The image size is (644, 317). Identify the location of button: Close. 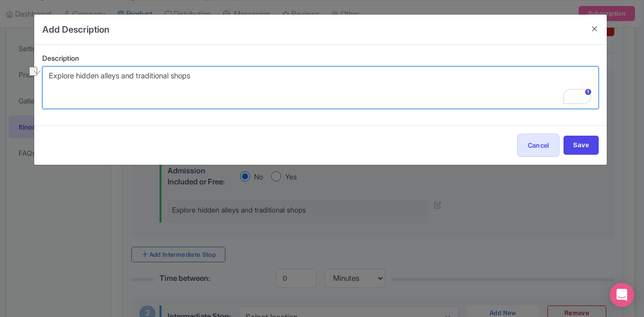
(595, 28).